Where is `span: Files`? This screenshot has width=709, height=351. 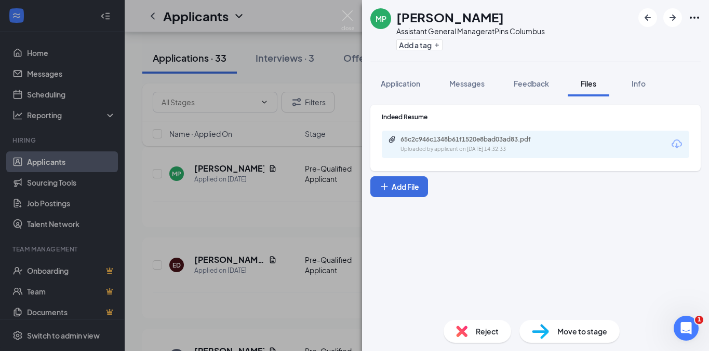 span: Files is located at coordinates (588, 84).